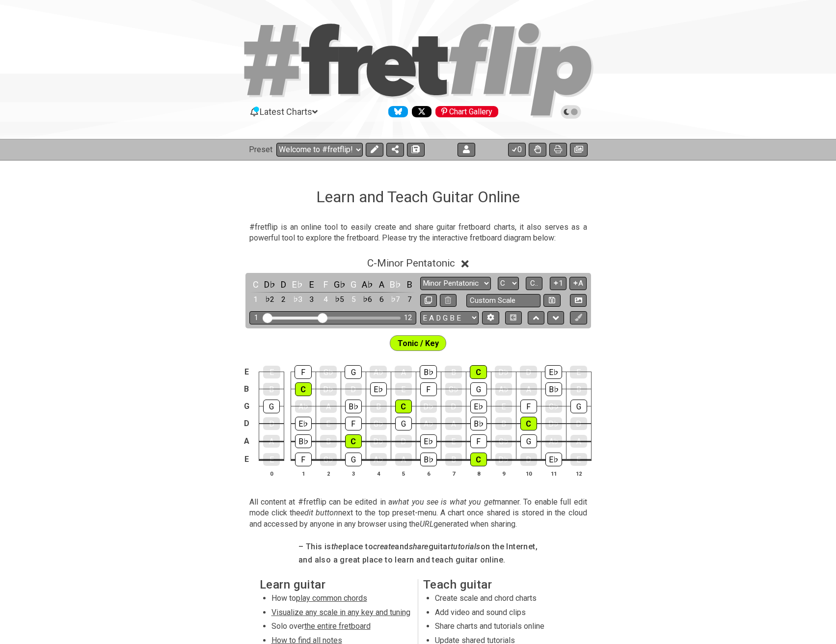 This screenshot has width=836, height=644. I want to click on span: play common chords, so click(331, 598).